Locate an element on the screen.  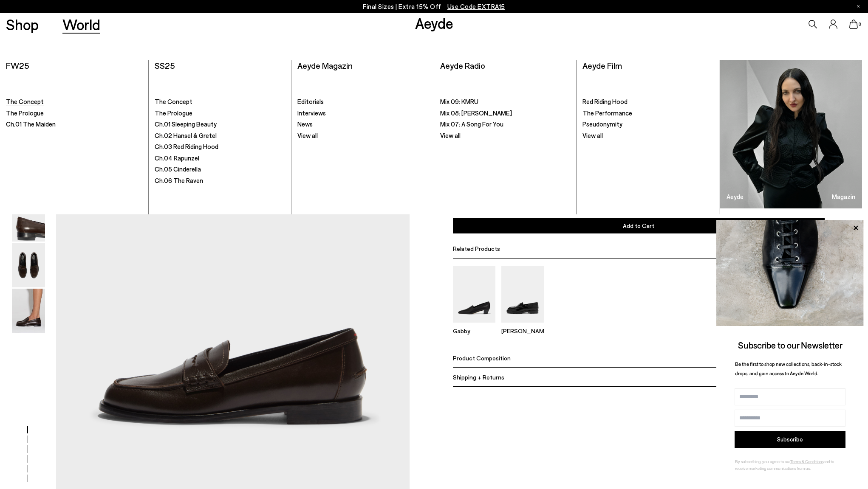
a: Aeyde Film is located at coordinates (602, 66).